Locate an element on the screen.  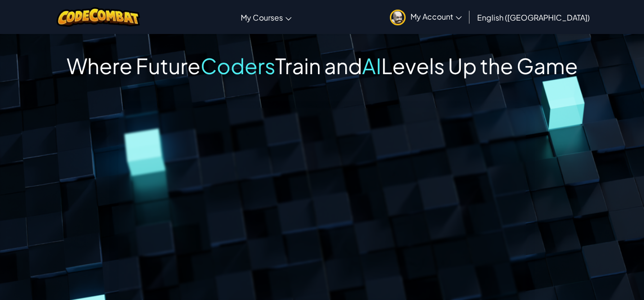
span: Train and is located at coordinates (319, 65).